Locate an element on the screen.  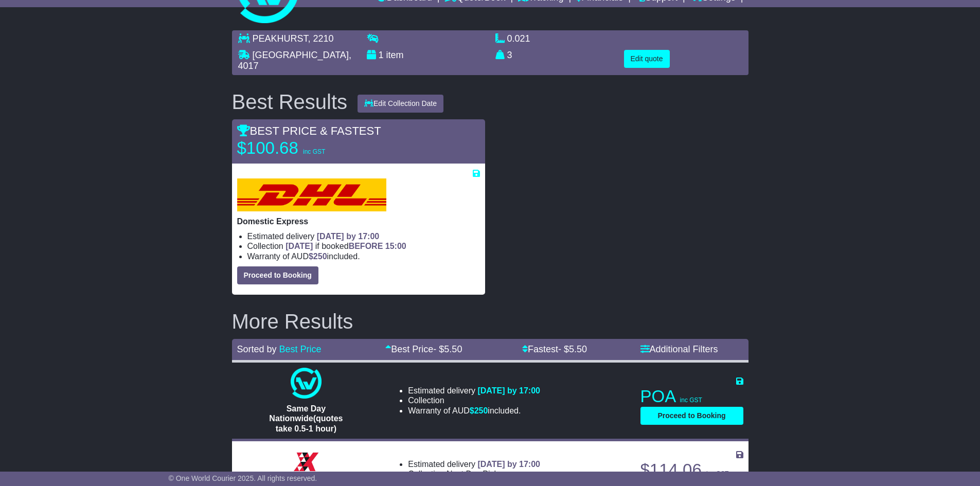
span: , 2210 is located at coordinates (321, 39).